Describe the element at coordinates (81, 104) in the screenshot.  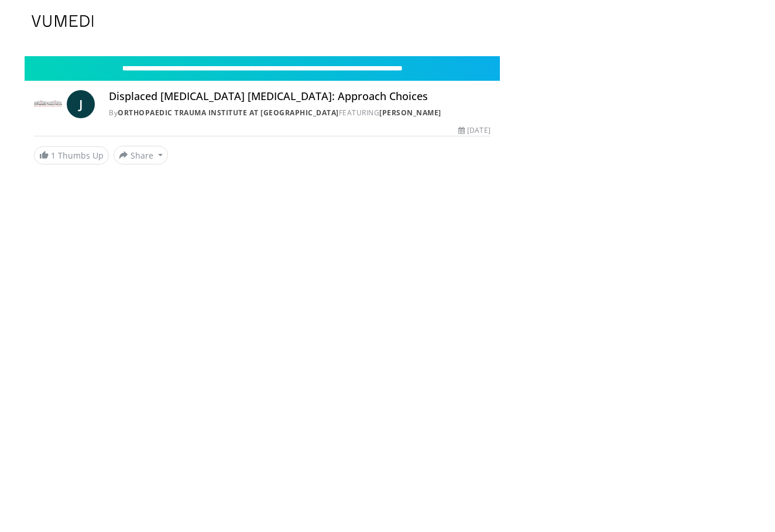
I see `a: J` at that location.